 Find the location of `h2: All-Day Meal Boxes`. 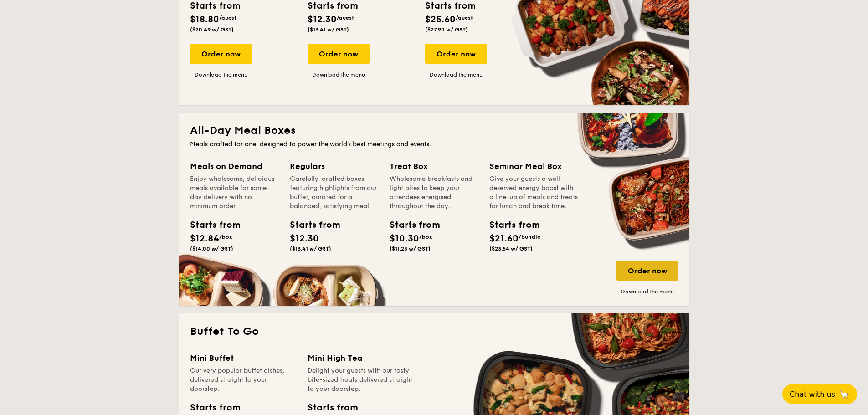

h2: All-Day Meal Boxes is located at coordinates (434, 131).